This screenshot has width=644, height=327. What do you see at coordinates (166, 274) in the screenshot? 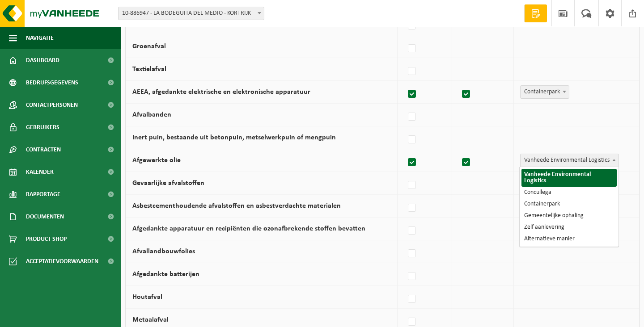
I see `label: Afgedankte batterijen` at bounding box center [166, 274].